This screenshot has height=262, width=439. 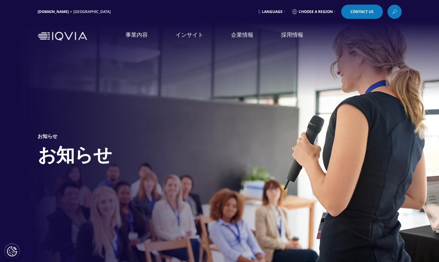 What do you see at coordinates (242, 35) in the screenshot?
I see `a: 企業情報` at bounding box center [242, 35].